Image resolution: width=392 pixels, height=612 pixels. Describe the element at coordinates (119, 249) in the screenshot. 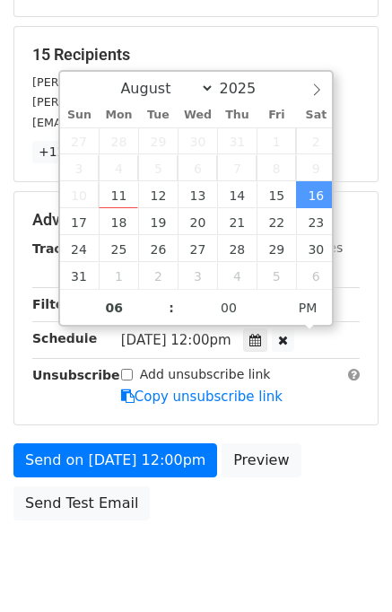

I see `span: August 25, 2025` at that location.